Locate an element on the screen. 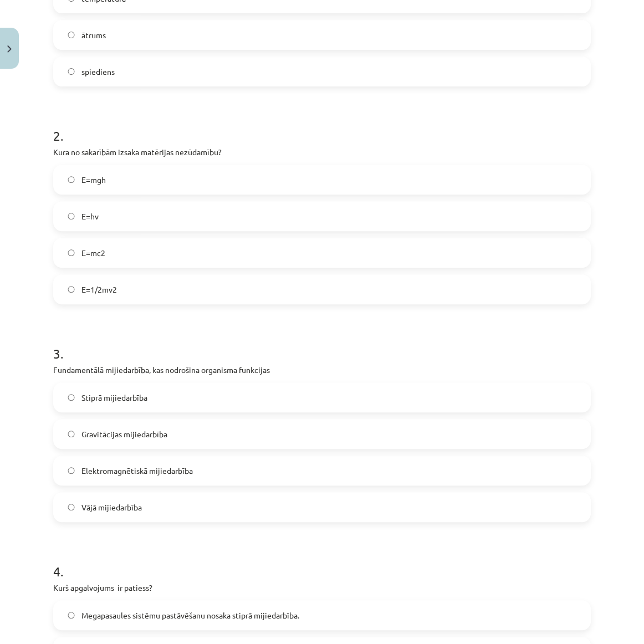  p: Fundamentālā mijiedarbība, kas nodrošina organisma funkcijas is located at coordinates (322, 370).